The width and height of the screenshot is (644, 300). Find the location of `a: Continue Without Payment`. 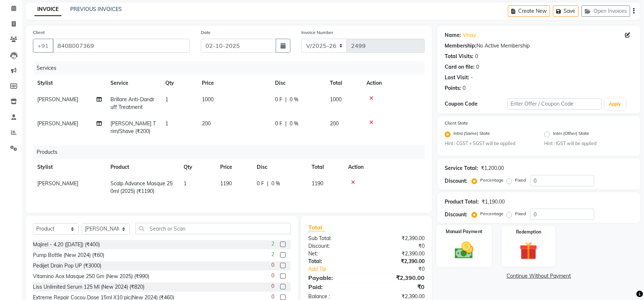

a: Continue Without Payment is located at coordinates (539, 276).